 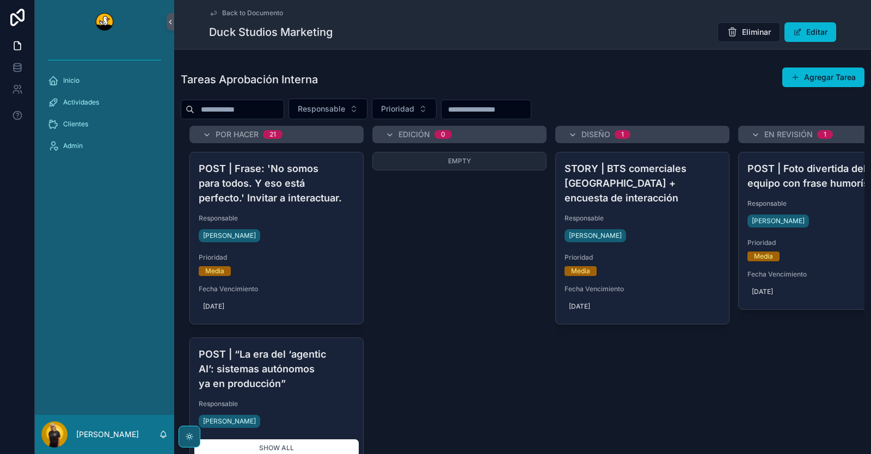 I want to click on span: Admin, so click(x=73, y=146).